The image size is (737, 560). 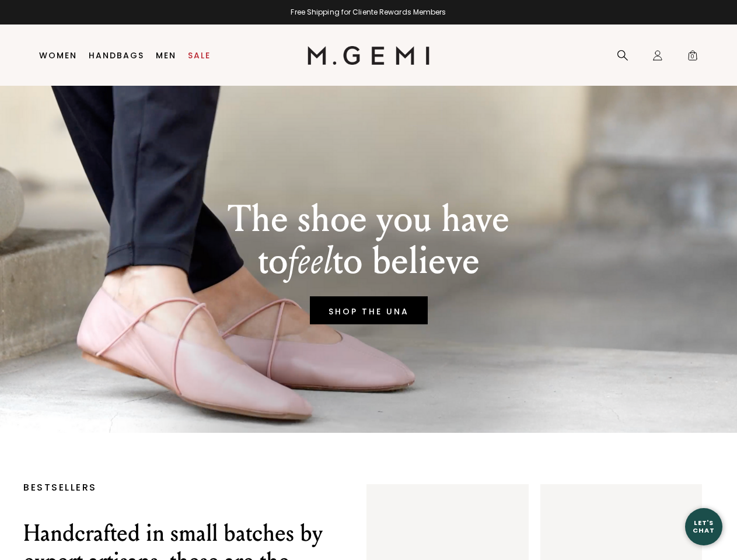 I want to click on a: Handbags, so click(x=116, y=56).